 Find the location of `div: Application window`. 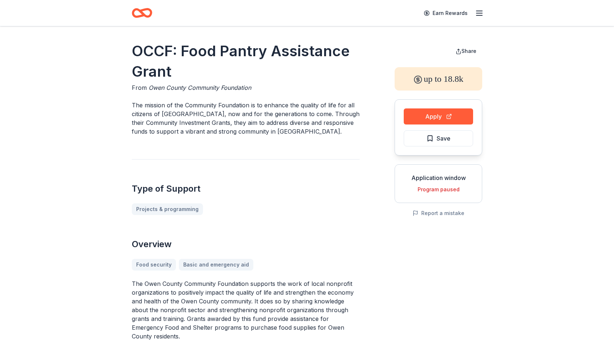

div: Application window is located at coordinates (438, 178).